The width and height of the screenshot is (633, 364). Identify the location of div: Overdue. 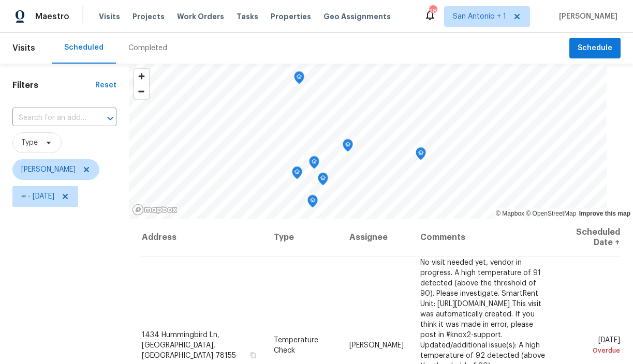
(592, 350).